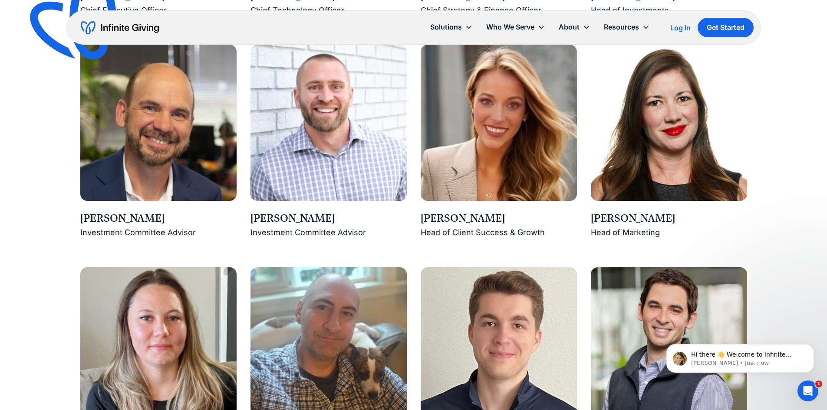  What do you see at coordinates (87, 33) in the screenshot?
I see `div: message notification from Kasey, Just now. Hi there 👋 Welcome to Infinite Giving. If you have any...` at bounding box center [87, 33].